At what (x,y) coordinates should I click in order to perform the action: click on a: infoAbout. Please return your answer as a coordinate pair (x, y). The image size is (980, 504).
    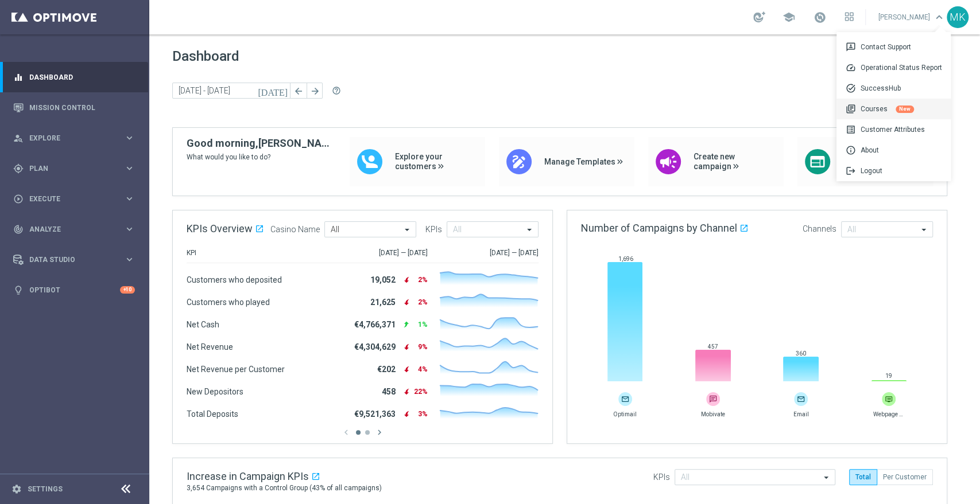
    Looking at the image, I should click on (893, 150).